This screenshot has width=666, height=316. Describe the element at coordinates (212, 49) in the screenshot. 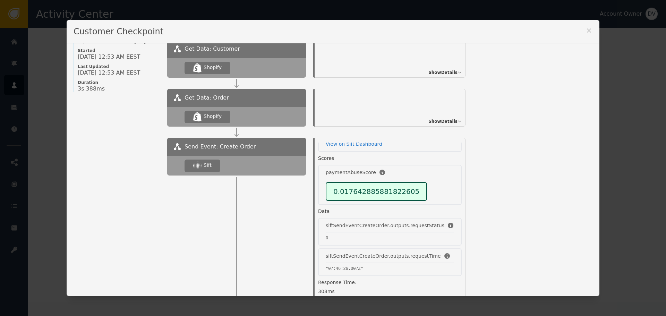

I see `span: Get Data: Customer` at that location.